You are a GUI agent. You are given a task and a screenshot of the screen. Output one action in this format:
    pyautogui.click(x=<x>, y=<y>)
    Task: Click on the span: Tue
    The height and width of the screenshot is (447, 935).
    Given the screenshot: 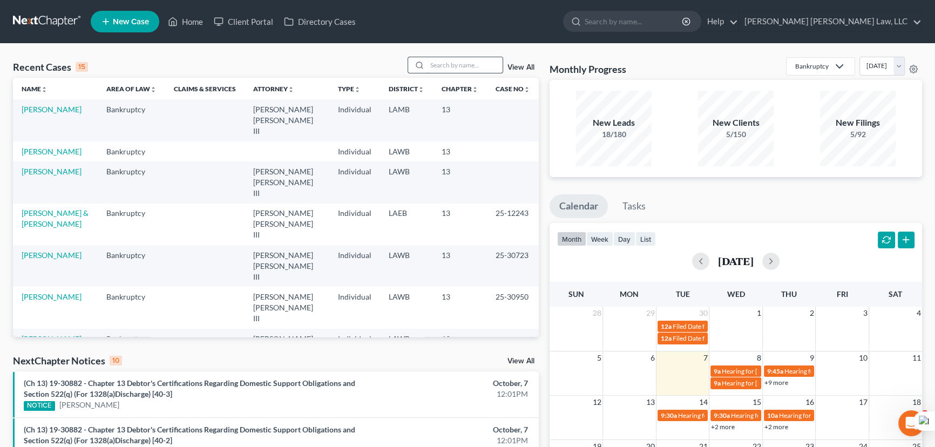 What is the action you would take?
    pyautogui.click(x=682, y=294)
    